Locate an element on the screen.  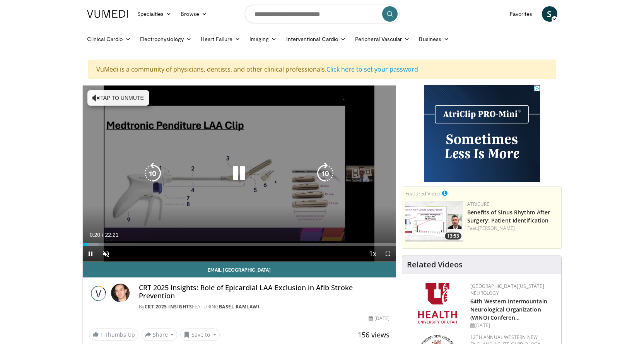
a: Browse is located at coordinates (194, 14).